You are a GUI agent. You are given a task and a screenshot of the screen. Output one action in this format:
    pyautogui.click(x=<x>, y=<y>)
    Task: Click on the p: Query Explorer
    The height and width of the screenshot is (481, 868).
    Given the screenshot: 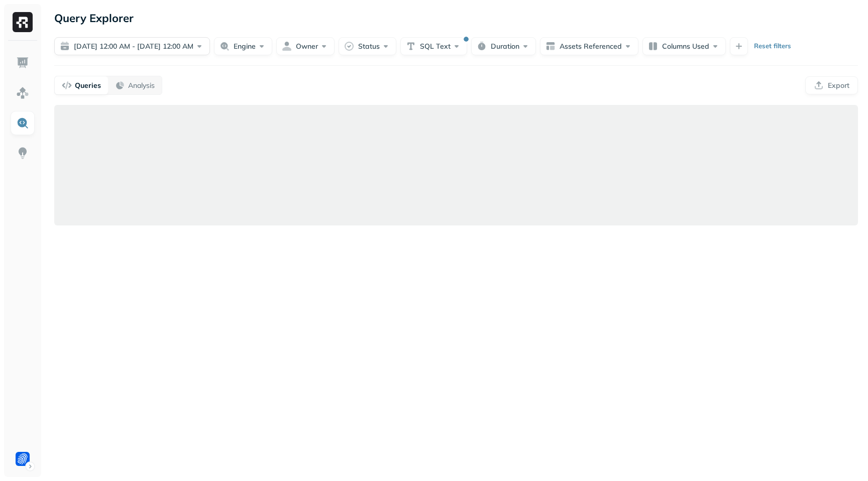 What is the action you would take?
    pyautogui.click(x=94, y=18)
    